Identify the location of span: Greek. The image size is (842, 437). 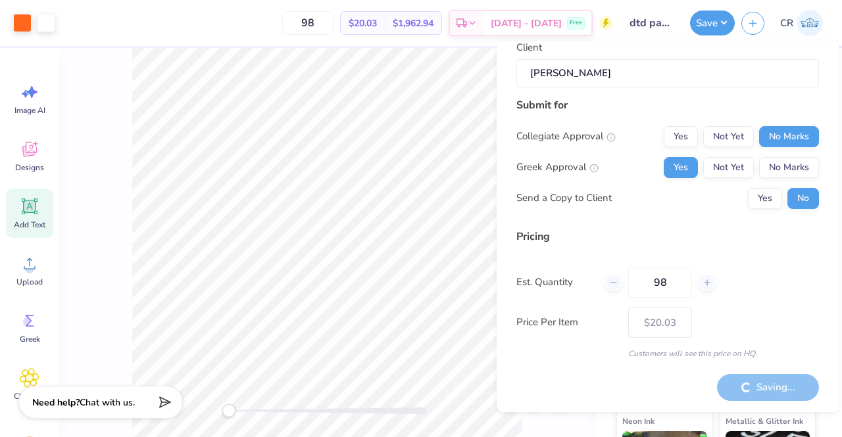
(30, 339).